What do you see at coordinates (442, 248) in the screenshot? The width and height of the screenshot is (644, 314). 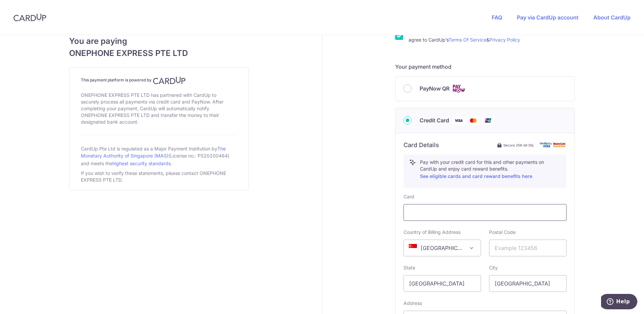 I see `span: Singapore` at bounding box center [442, 248].